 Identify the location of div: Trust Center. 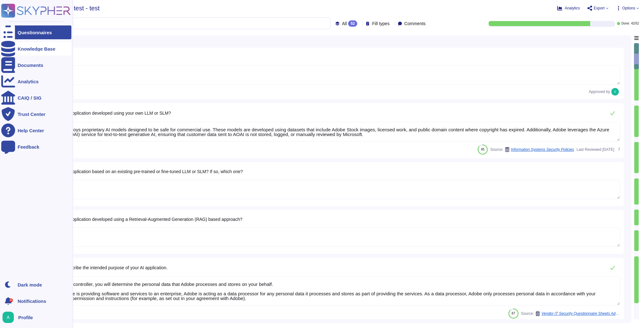
(32, 114).